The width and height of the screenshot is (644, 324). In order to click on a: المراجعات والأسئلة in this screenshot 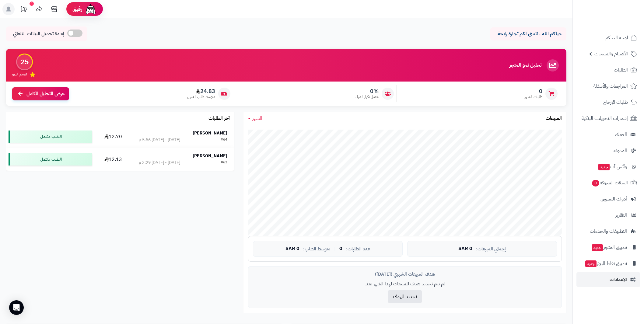, I will do `click(609, 86)`.